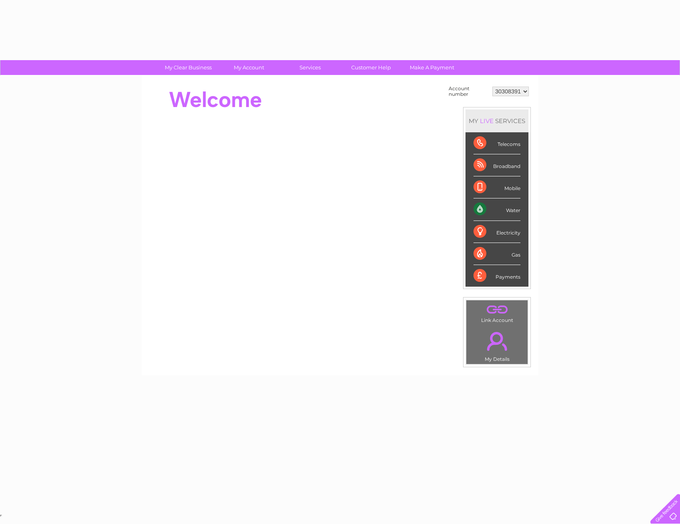  I want to click on div: Electricity, so click(497, 232).